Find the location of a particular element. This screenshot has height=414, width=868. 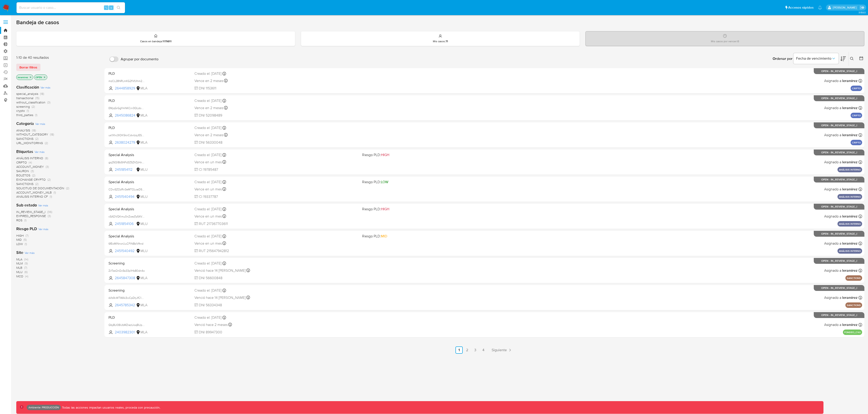

p: Ambiente: PRODUCCIÓN is located at coordinates (44, 407).